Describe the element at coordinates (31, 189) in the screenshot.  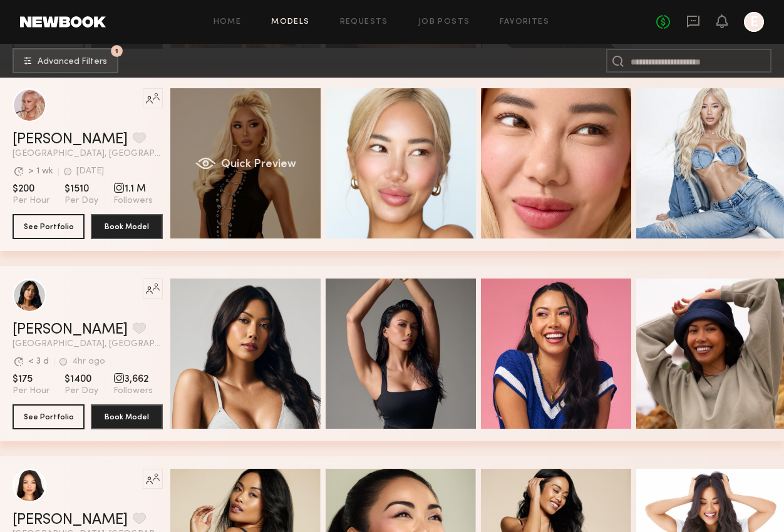
I see `span: $200` at that location.